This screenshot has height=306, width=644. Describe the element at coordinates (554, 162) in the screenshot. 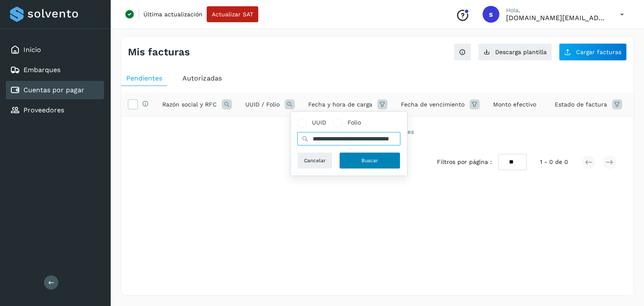

I see `span: 1 - 0 de 0` at that location.